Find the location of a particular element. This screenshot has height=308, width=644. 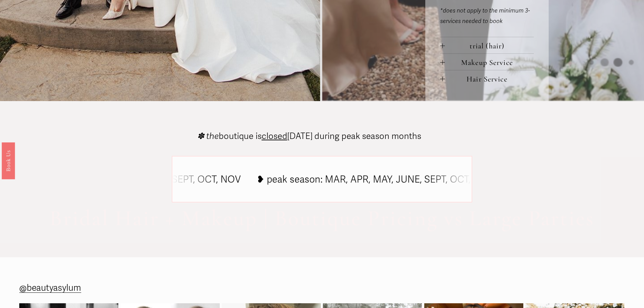

a: @beautyasylum is located at coordinates (50, 288).